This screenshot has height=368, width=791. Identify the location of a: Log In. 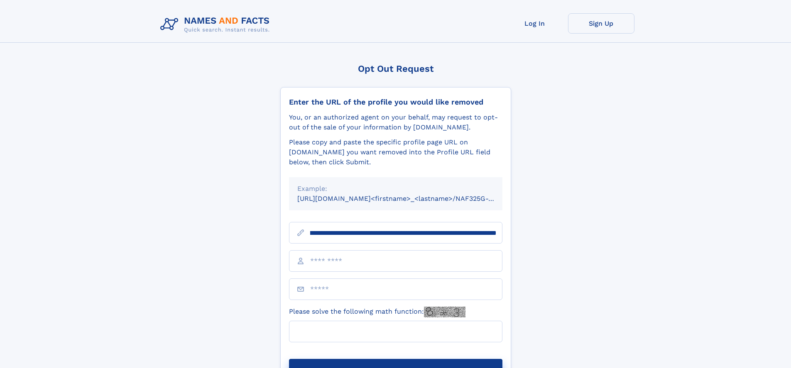
(535, 23).